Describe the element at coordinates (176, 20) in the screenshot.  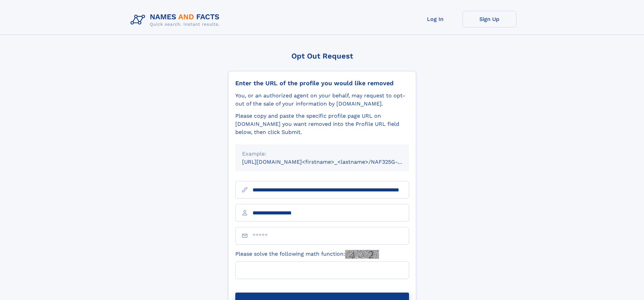
I see `img: Logo Names and Facts` at that location.